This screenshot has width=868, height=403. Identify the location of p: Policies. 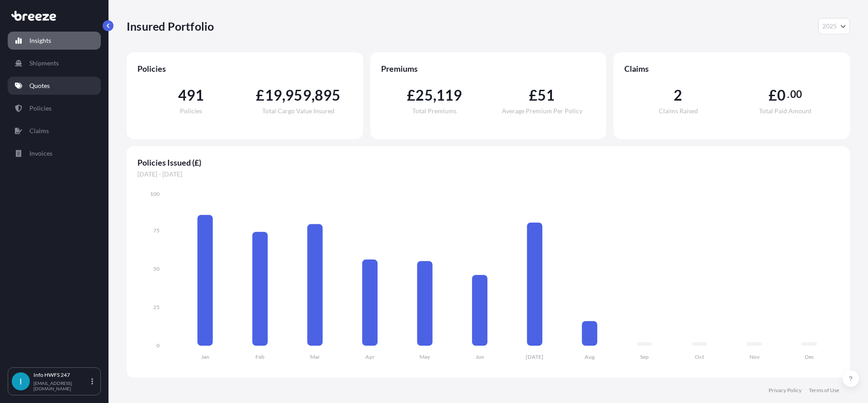
(40, 108).